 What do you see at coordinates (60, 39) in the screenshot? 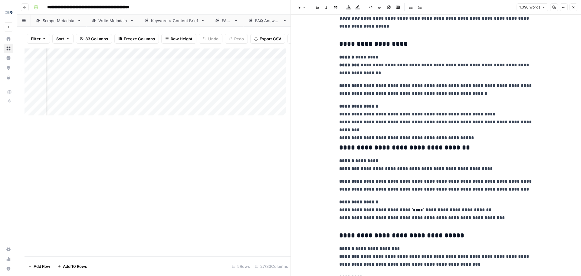
I see `span: Sort` at bounding box center [60, 39].